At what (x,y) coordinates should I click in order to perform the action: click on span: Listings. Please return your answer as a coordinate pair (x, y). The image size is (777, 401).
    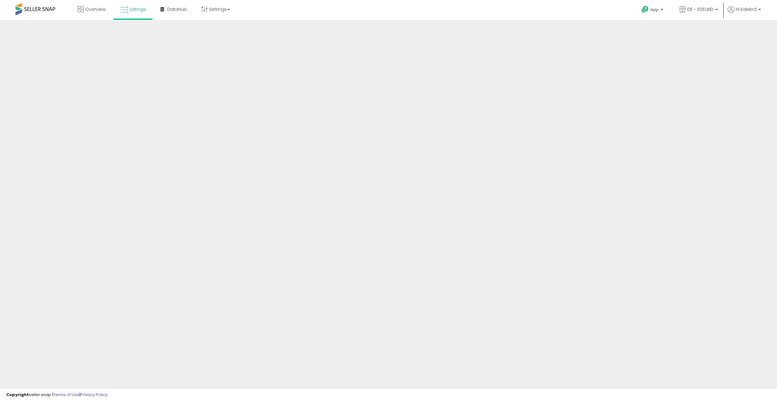
    Looking at the image, I should click on (138, 9).